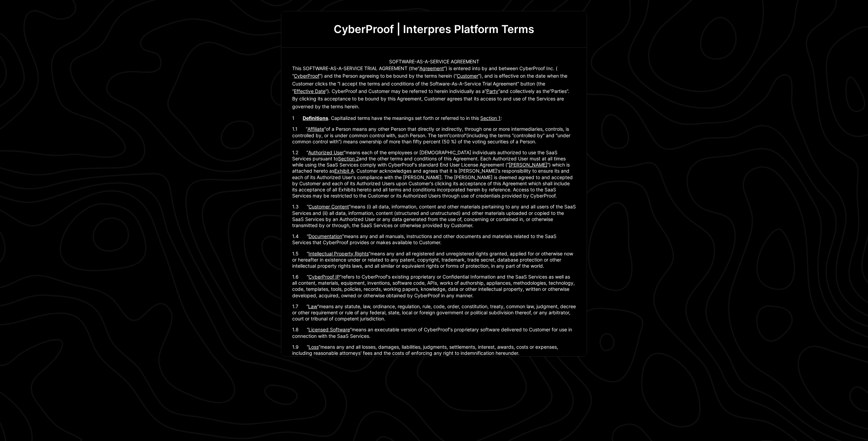 This screenshot has width=868, height=441. I want to click on span: Customer, so click(467, 75).